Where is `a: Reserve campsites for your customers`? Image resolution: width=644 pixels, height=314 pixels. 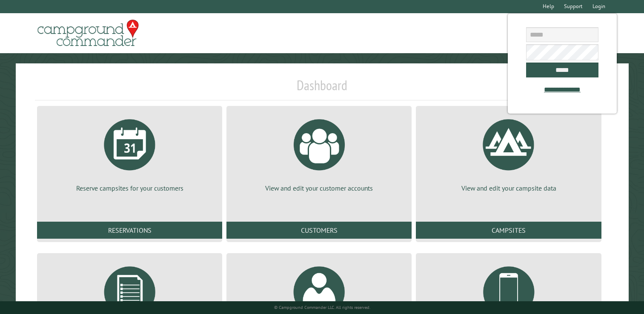 a: Reserve campsites for your customers is located at coordinates (129, 153).